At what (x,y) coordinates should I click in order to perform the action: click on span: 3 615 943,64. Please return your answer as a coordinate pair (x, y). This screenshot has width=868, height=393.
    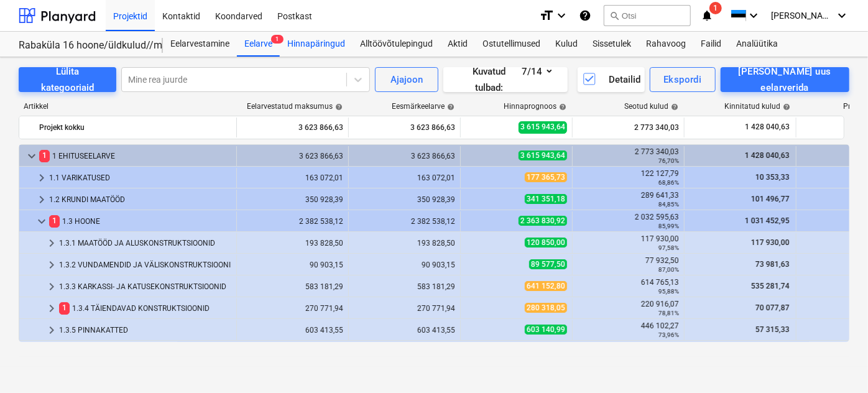
    Looking at the image, I should click on (543, 155).